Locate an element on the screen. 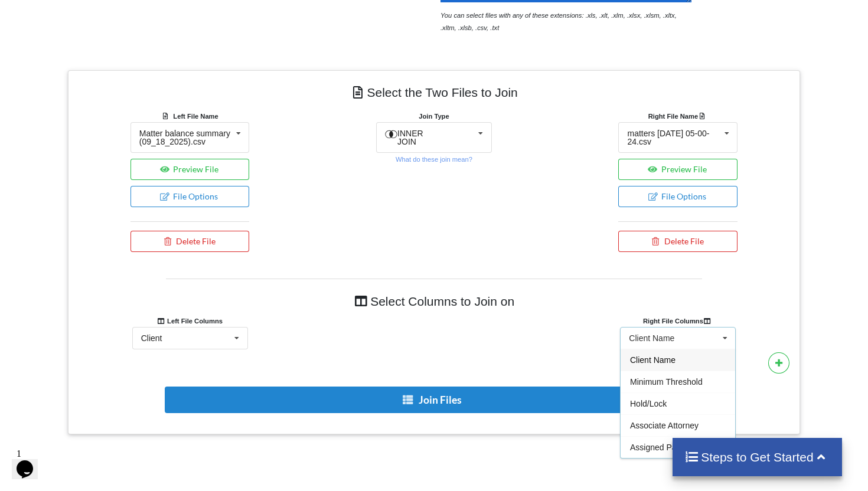  span: Minimum Threshold is located at coordinates (666, 382).